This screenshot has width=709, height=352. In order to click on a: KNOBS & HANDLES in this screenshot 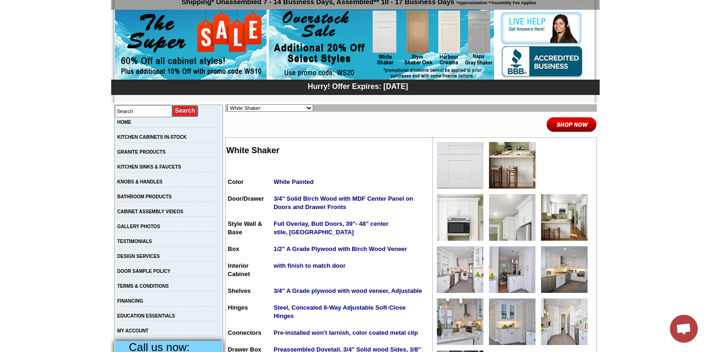, I will do `click(140, 181)`.